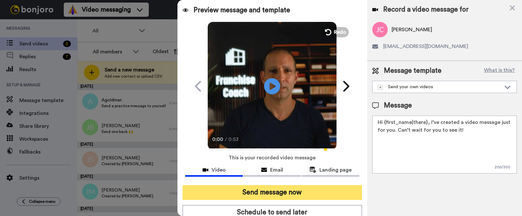 The image size is (522, 216). I want to click on img: demo-template.svg, so click(380, 87).